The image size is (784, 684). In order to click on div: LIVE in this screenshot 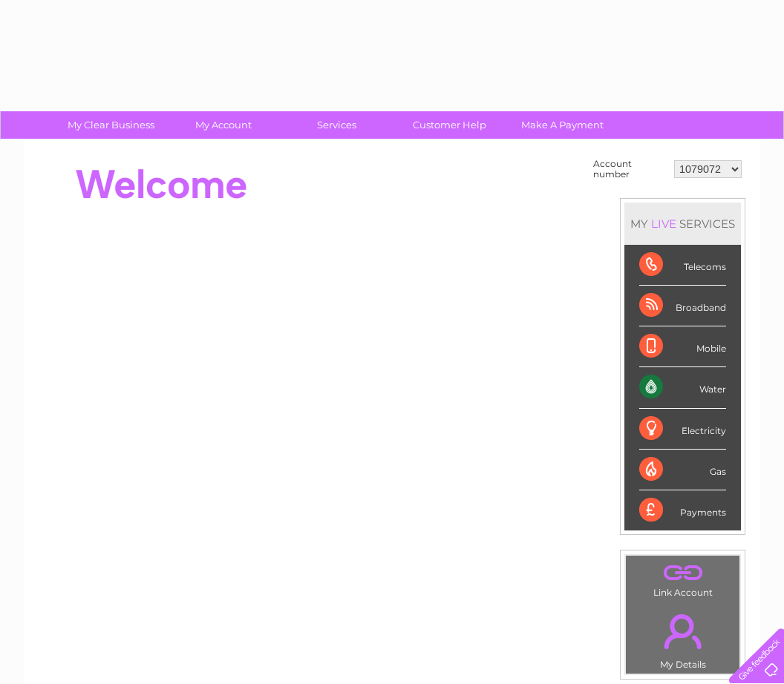, I will do `click(663, 223)`.